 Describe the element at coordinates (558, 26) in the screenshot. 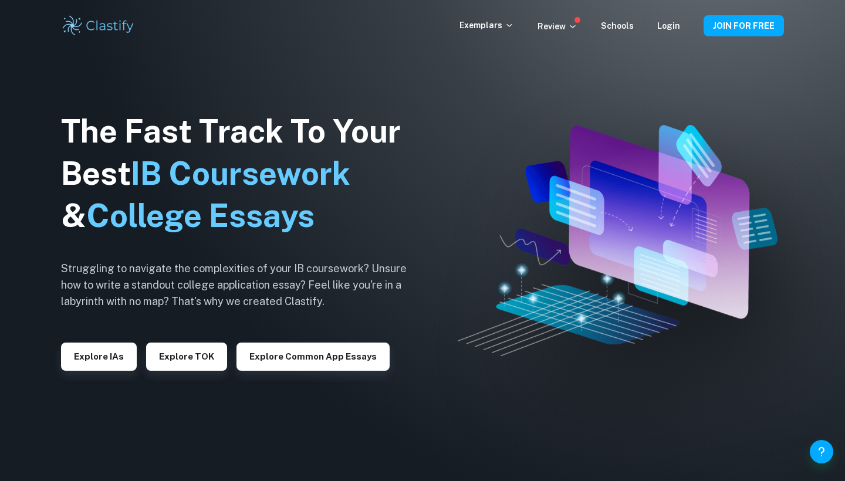

I see `p: Review` at that location.